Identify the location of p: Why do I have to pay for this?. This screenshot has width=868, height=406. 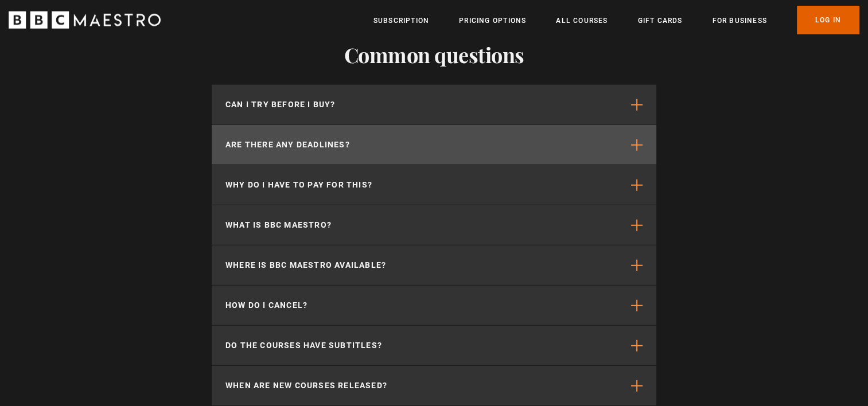
(299, 184).